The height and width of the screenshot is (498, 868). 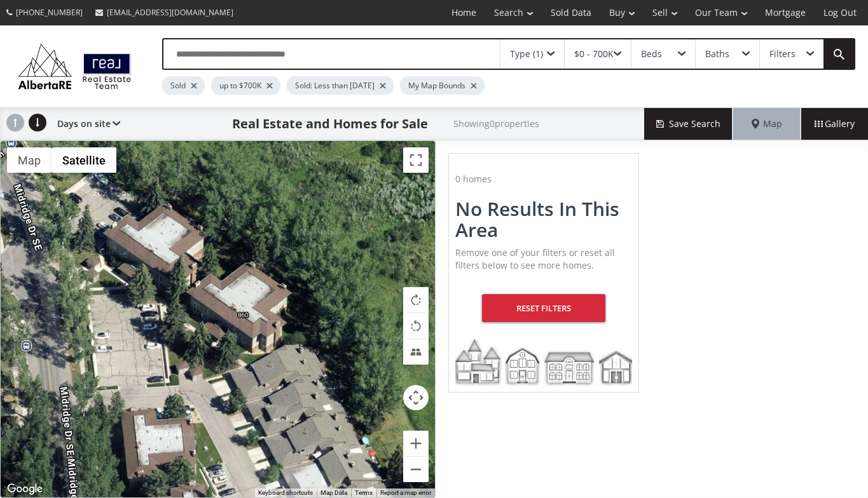 What do you see at coordinates (651, 54) in the screenshot?
I see `div: Beds` at bounding box center [651, 54].